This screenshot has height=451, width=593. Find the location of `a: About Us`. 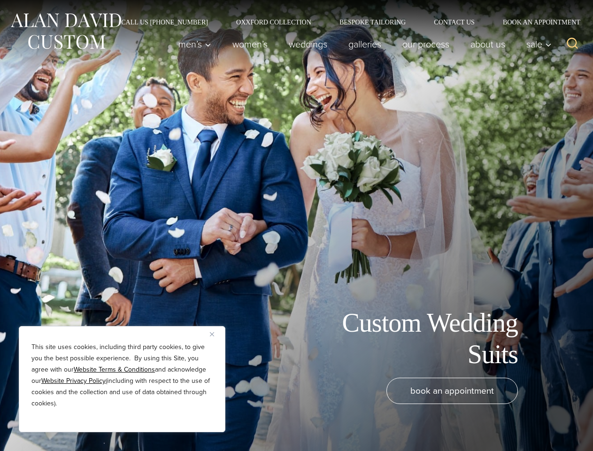

a: About Us is located at coordinates (488, 44).